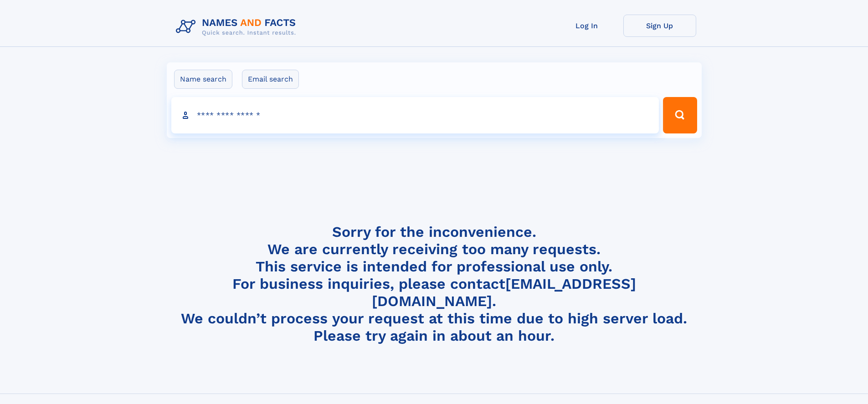  Describe the element at coordinates (415, 115) in the screenshot. I see `input: search input` at that location.